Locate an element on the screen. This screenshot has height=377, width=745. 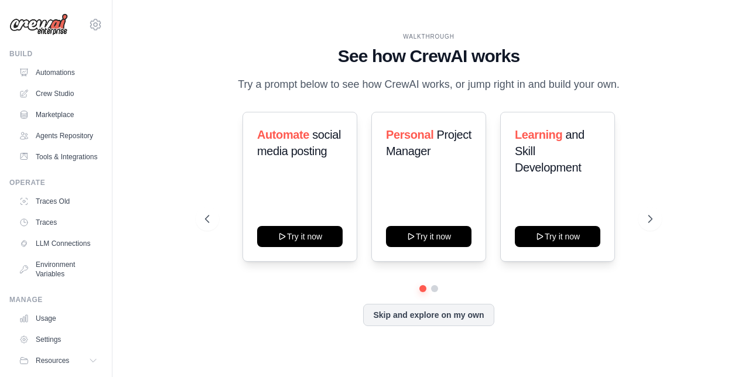
a: Agents Repository is located at coordinates (58, 136).